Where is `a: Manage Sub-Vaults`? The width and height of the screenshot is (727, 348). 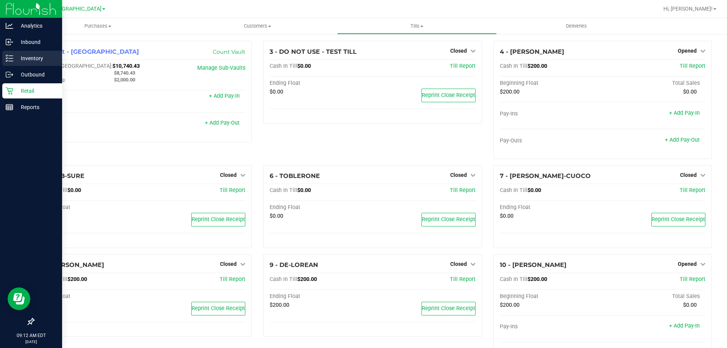 a: Manage Sub-Vaults is located at coordinates (221, 68).